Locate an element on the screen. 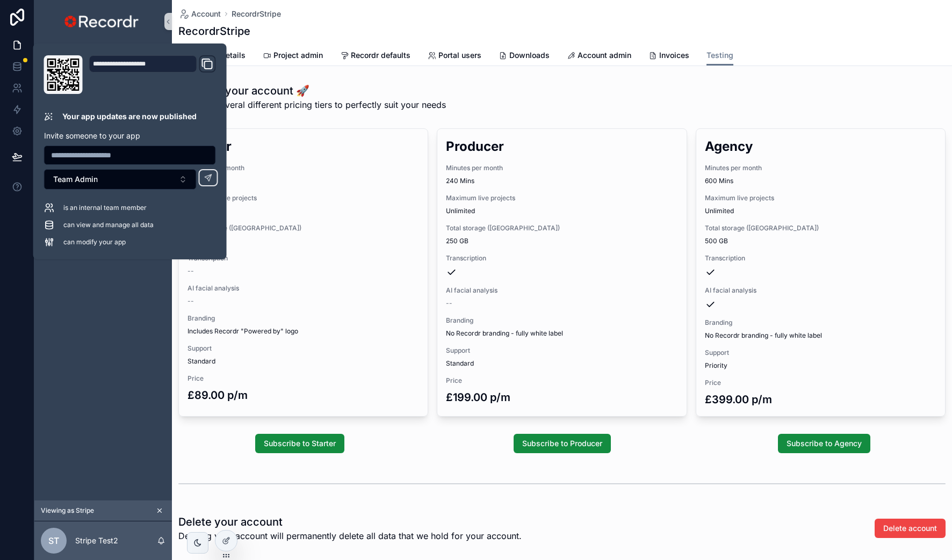 The width and height of the screenshot is (952, 560). span: We have several different pricing tiers to perfectly suit your needs is located at coordinates (312, 105).